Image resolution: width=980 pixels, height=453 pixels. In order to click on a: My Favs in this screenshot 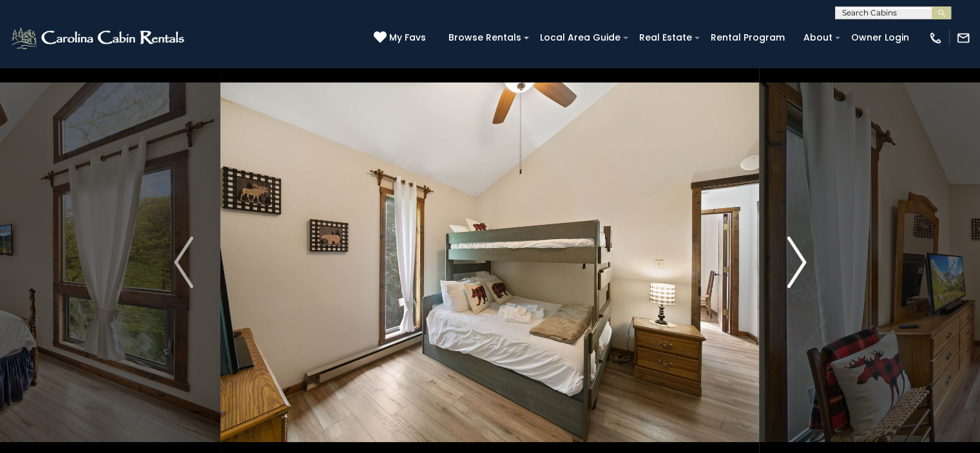, I will do `click(402, 38)`.